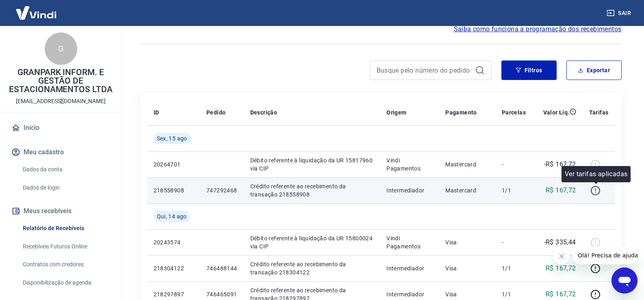 This screenshot has height=300, width=644. Describe the element at coordinates (61, 81) in the screenshot. I see `p: GRANPARK INFORM. E GESTÃO DE ESTACIONAMENTOS LTDA` at that location.